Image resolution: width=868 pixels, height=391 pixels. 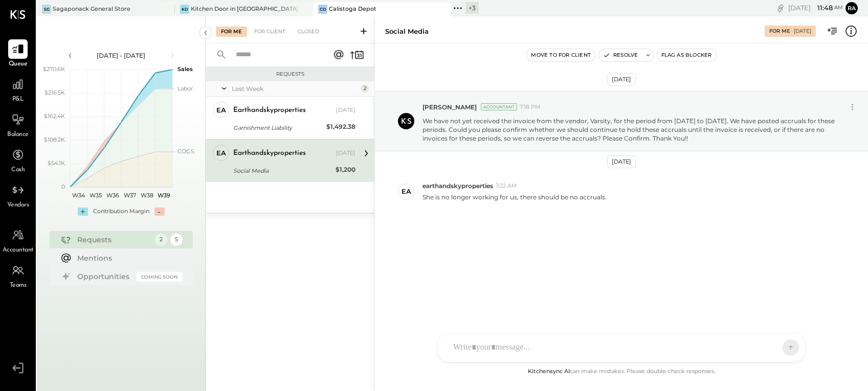 What do you see at coordinates (159, 276) in the screenshot?
I see `div: Coming Soon` at bounding box center [159, 276].